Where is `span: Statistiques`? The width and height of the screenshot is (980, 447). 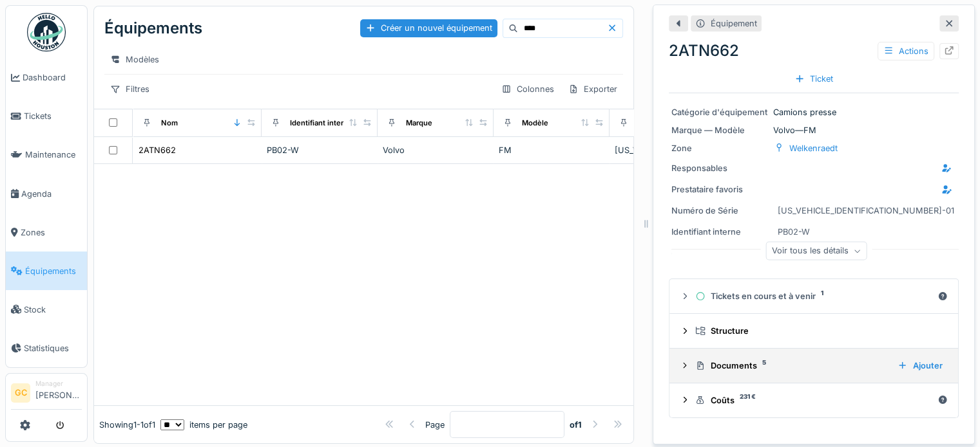 span: Statistiques is located at coordinates (53, 349).